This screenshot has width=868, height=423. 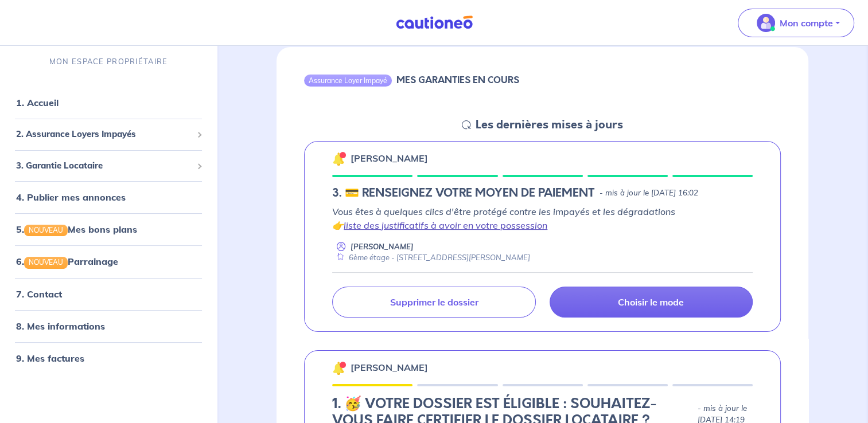 I want to click on a: 6.NOUVEAUParrainage, so click(x=67, y=261).